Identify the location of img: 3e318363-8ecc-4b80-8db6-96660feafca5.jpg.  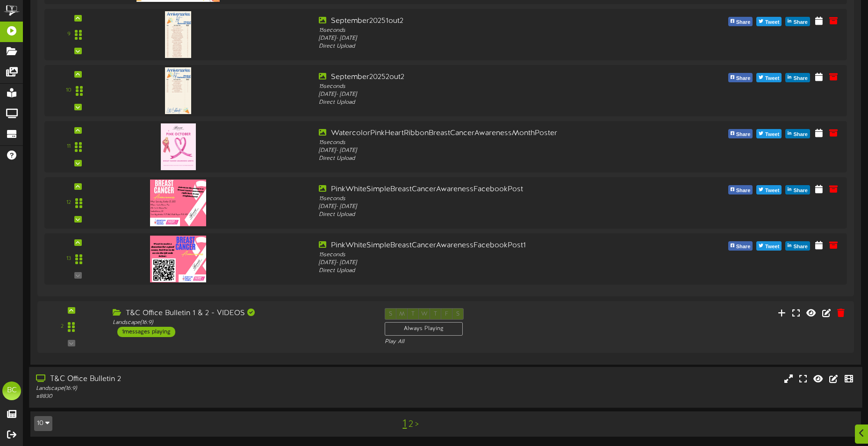
(178, 90).